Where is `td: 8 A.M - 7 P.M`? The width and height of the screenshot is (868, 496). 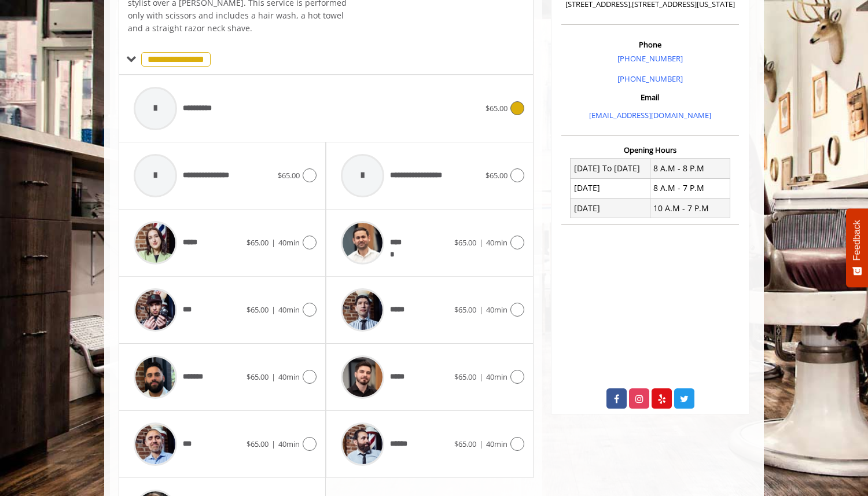
td: 8 A.M - 7 P.M is located at coordinates (690, 188).